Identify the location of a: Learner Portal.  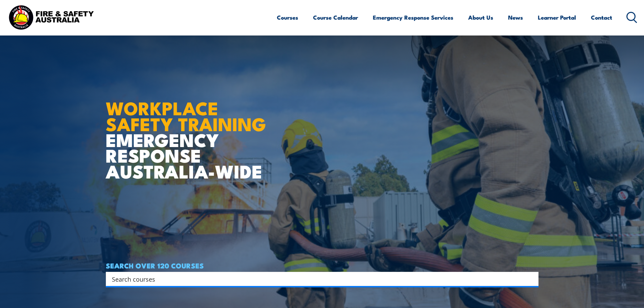
(557, 18).